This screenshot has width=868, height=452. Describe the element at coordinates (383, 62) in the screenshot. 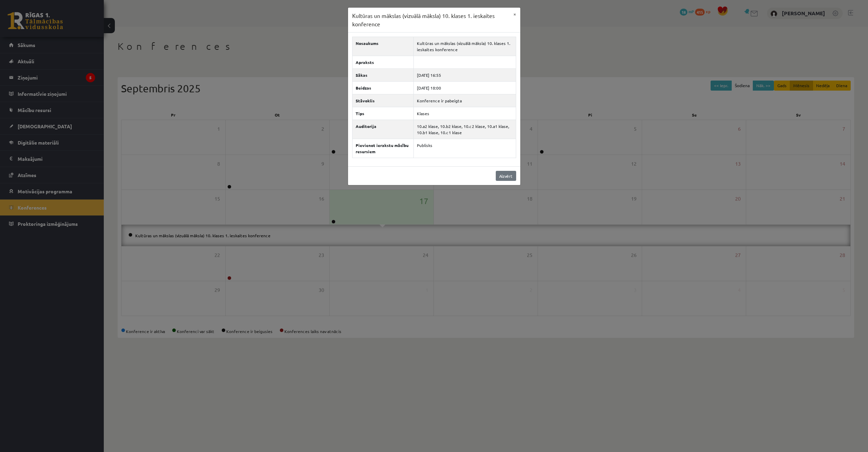

I see `th: Apraksts` at that location.